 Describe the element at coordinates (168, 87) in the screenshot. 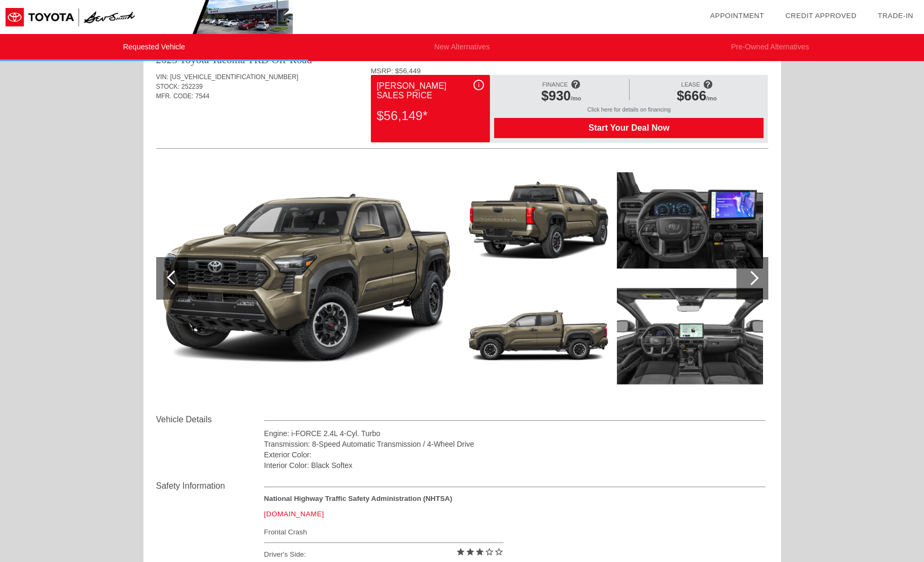

I see `span: STOCK:` at that location.